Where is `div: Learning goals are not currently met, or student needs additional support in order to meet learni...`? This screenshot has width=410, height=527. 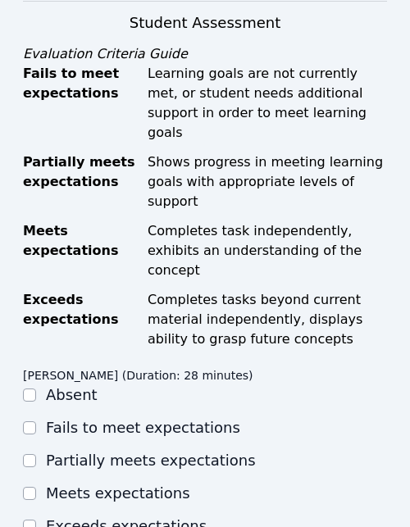
div: Learning goals are not currently met, or student needs additional support in order to meet learni... is located at coordinates (267, 103).